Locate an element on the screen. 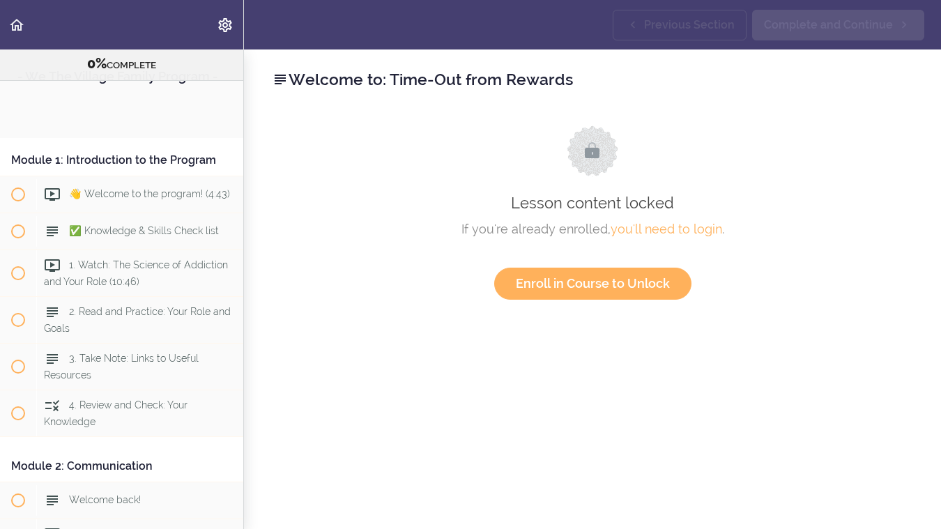 The image size is (941, 529). div: Lesson content locked is located at coordinates (593, 213).